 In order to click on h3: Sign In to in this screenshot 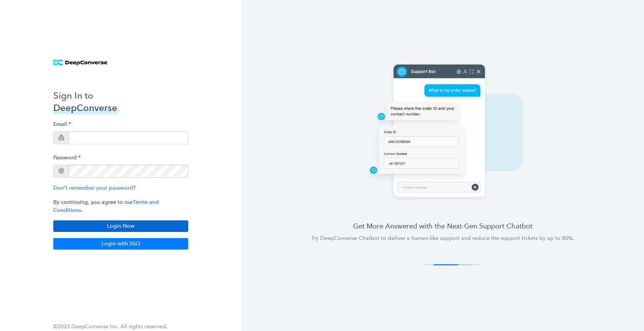, I will do `click(86, 96)`.